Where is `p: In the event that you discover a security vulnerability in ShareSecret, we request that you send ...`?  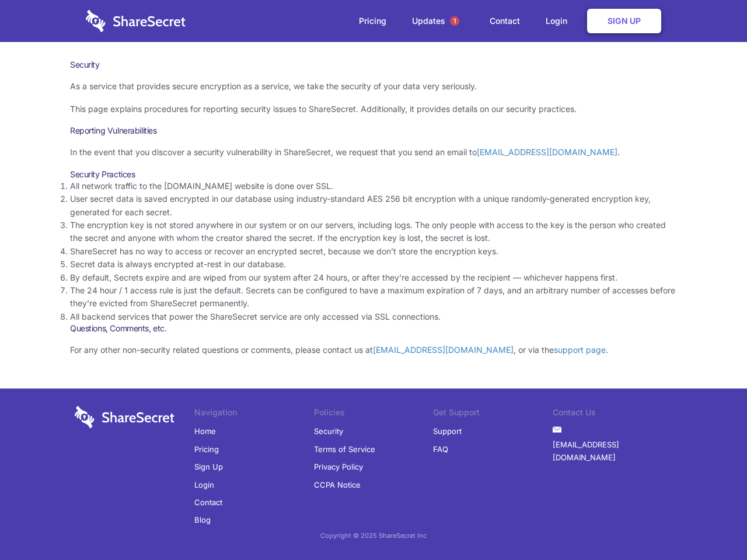 p: In the event that you discover a security vulnerability in ShareSecret, we request that you send ... is located at coordinates (374, 152).